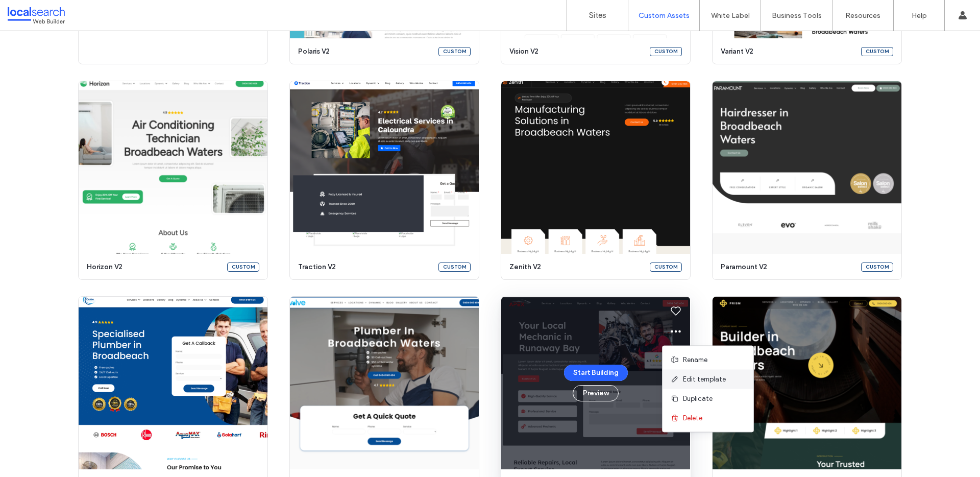  I want to click on span: Edit template, so click(705, 379).